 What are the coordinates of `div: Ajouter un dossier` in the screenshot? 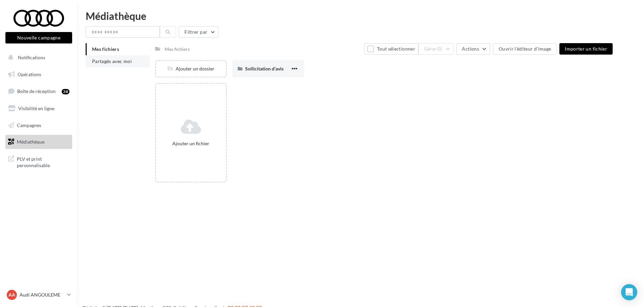 It's located at (191, 69).